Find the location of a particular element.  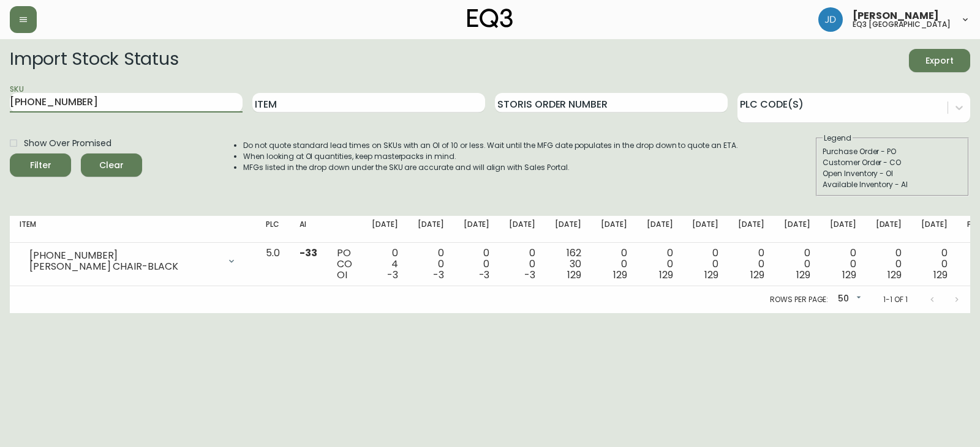

div: Customer Order - CO is located at coordinates (892, 163).